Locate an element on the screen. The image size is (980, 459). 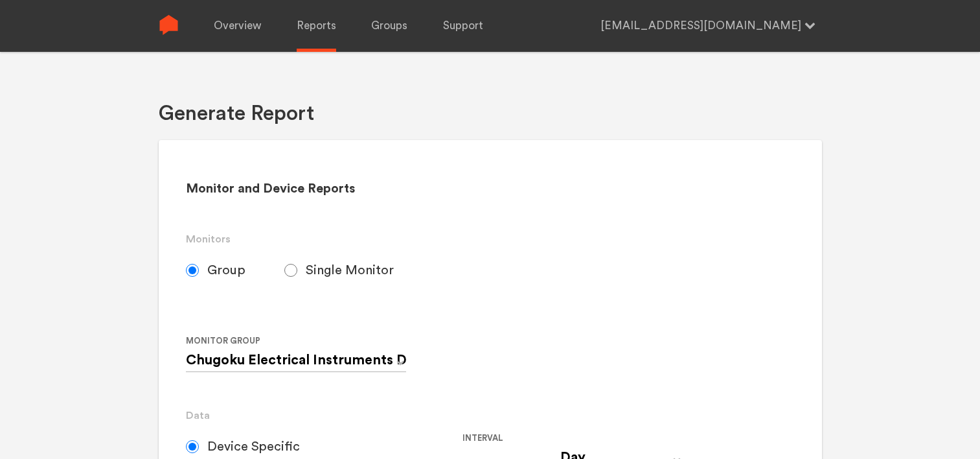
h1: Generate Report is located at coordinates (236, 113).